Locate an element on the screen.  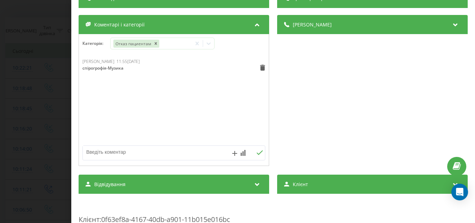
div: Remove Отказ пациентам is located at coordinates (155, 43).